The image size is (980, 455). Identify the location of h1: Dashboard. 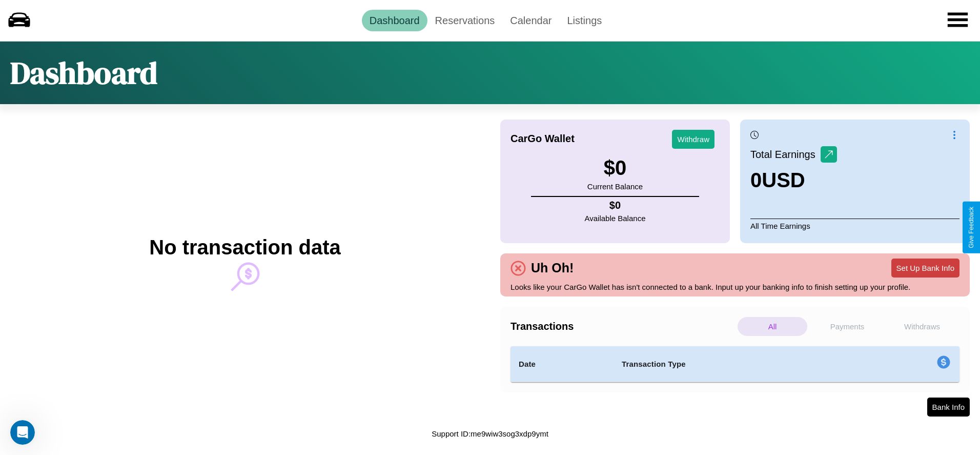
(83, 73).